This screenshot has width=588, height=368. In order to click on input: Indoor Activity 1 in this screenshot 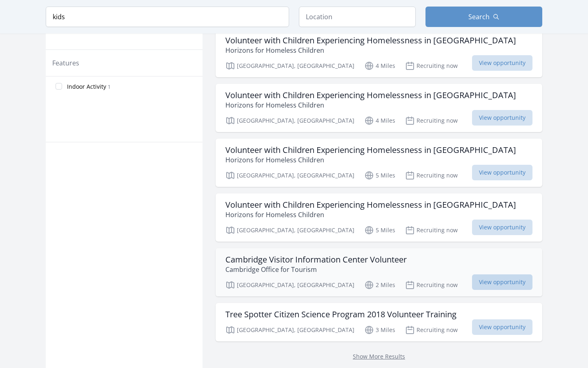, I will do `click(59, 86)`.